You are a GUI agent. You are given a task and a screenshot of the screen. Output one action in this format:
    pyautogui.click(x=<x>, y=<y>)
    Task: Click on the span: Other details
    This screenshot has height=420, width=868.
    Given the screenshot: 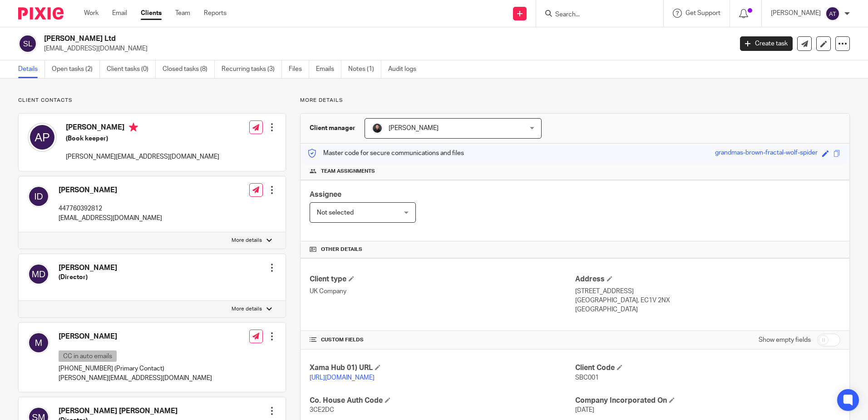 What is the action you would take?
    pyautogui.click(x=341, y=250)
    